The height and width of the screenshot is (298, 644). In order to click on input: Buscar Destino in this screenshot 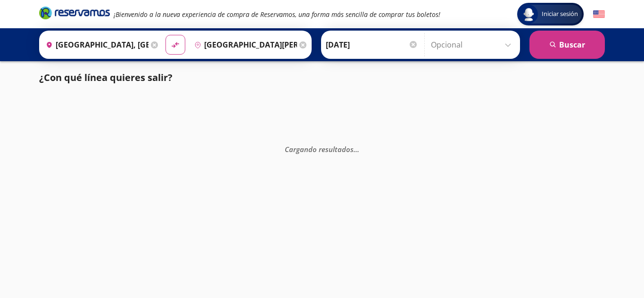, I will do `click(244, 45)`.